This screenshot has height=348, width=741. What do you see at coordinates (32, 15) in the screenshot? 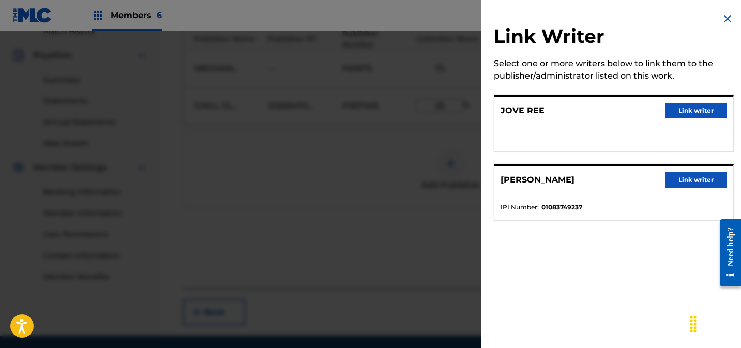
I see `img: MLC Logo` at bounding box center [32, 15].